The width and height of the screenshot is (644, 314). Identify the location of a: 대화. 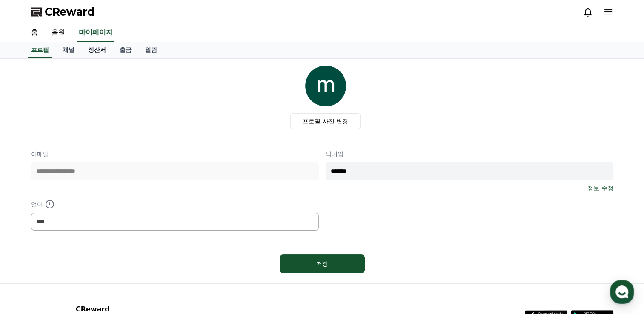
(83, 254).